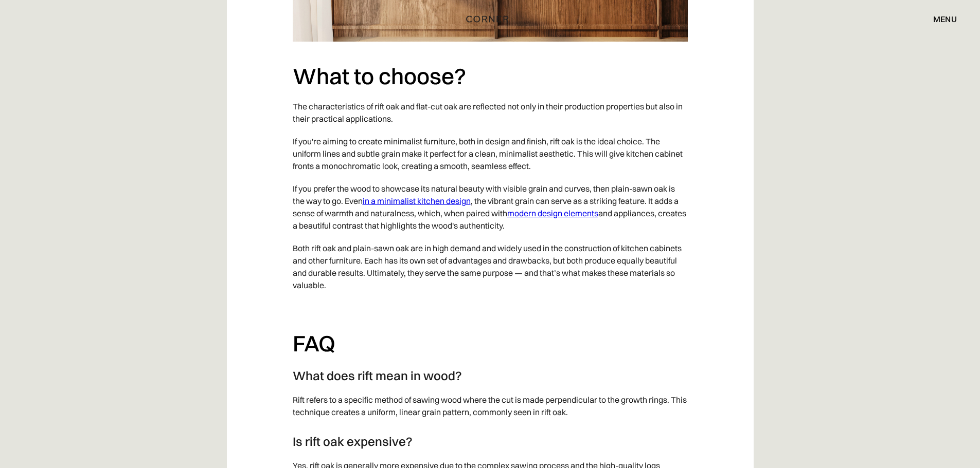  I want to click on h3: What does rift mean in wood?, so click(490, 376).